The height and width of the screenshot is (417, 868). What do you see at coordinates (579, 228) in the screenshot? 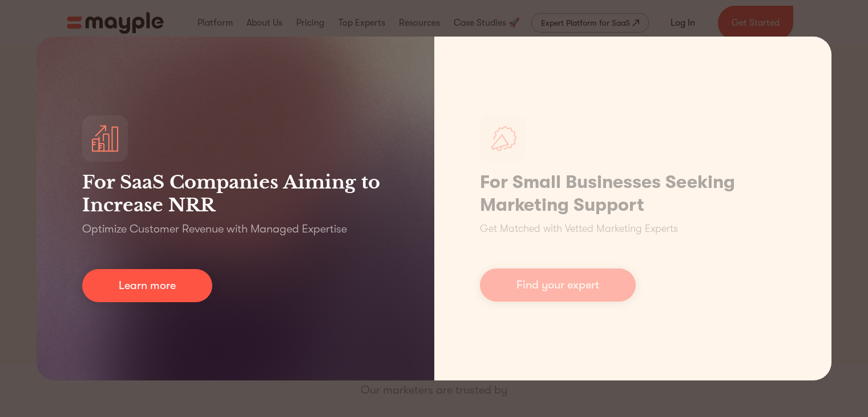
I see `p: Get Matched with Vetted Marketing Experts` at bounding box center [579, 228].